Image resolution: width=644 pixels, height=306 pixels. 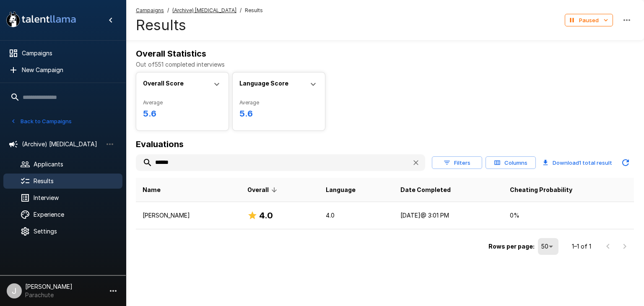 I want to click on button: Download1 total result, so click(x=577, y=163).